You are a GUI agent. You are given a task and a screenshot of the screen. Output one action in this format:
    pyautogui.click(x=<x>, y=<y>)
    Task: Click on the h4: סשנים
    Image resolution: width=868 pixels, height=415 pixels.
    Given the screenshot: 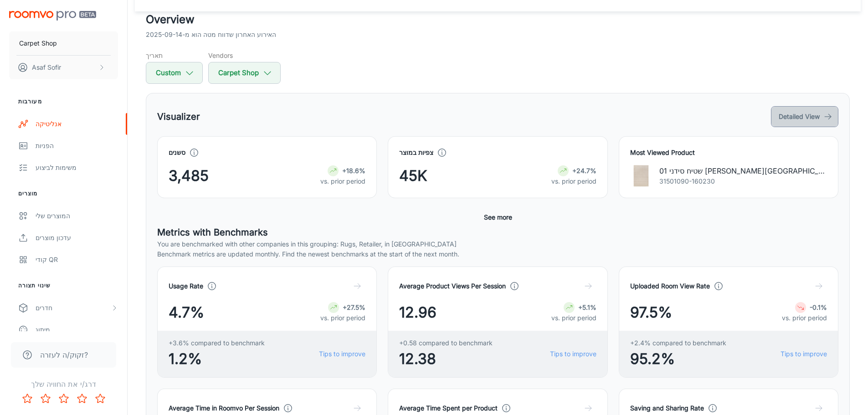 What is the action you would take?
    pyautogui.click(x=177, y=153)
    